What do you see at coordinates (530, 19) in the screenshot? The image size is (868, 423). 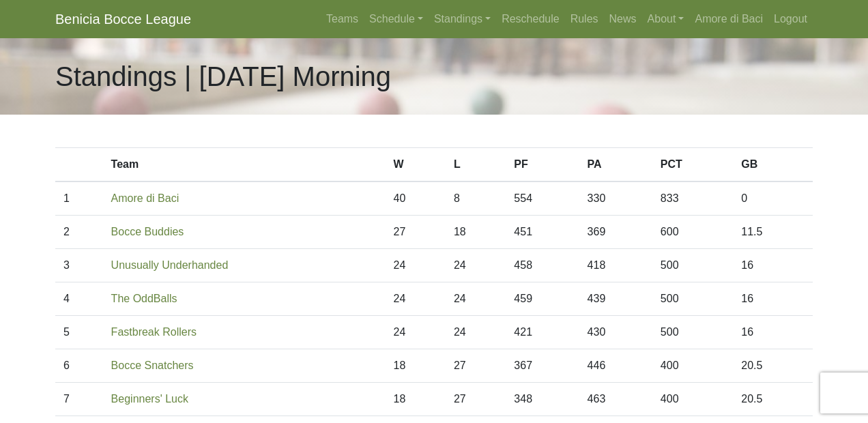 I see `a: Reschedule` at bounding box center [530, 19].